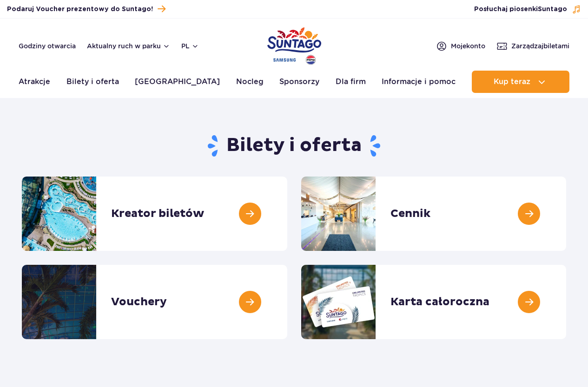 The width and height of the screenshot is (588, 387). What do you see at coordinates (294, 146) in the screenshot?
I see `h1: Bilety i oferta` at bounding box center [294, 146].